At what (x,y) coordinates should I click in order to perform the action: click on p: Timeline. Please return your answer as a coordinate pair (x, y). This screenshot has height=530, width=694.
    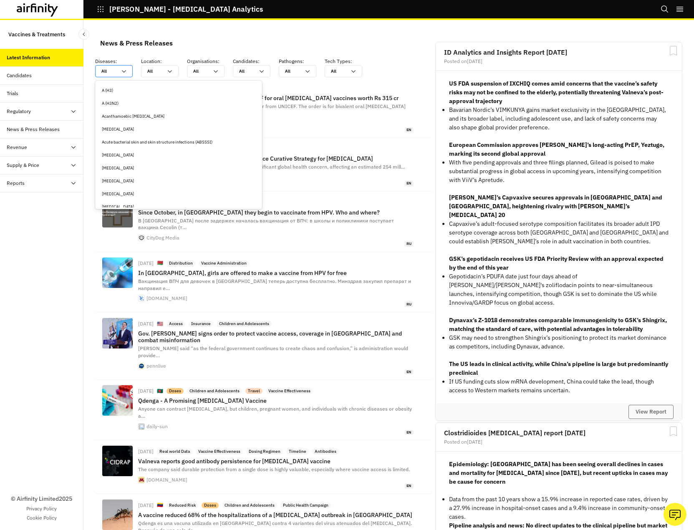
    Looking at the image, I should click on (297, 451).